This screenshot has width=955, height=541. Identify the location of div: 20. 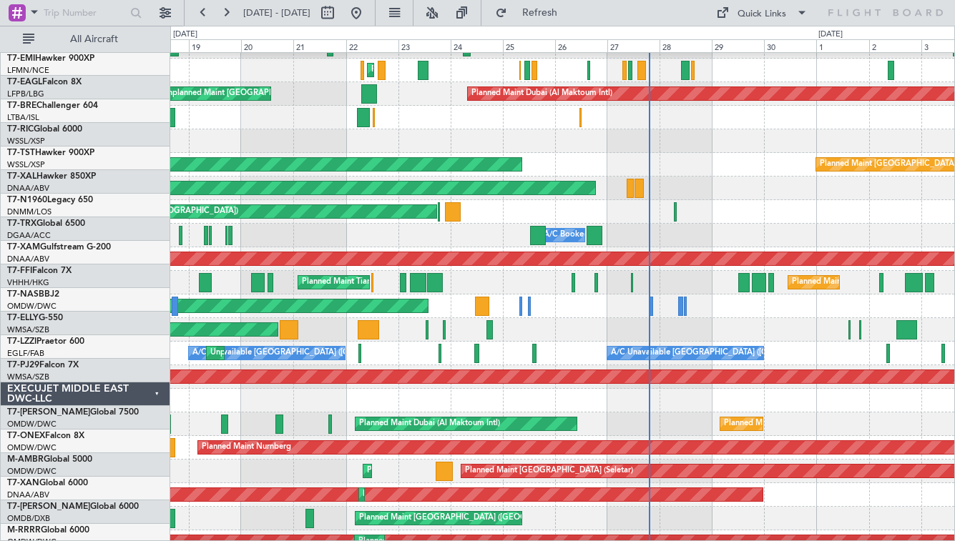
(267, 46).